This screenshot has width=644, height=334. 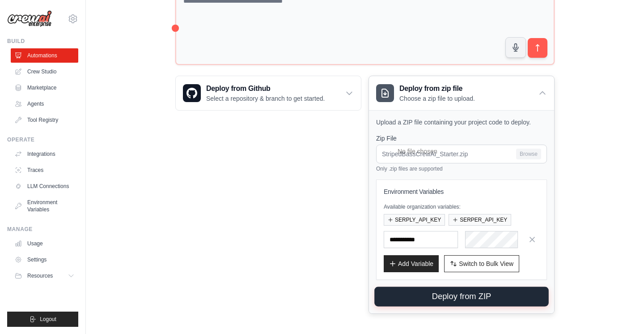 I want to click on img: Logo, so click(x=30, y=19).